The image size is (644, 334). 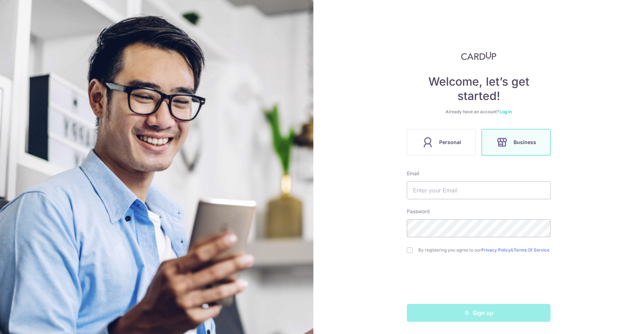 What do you see at coordinates (479, 190) in the screenshot?
I see `input: Enter your Email` at bounding box center [479, 190].